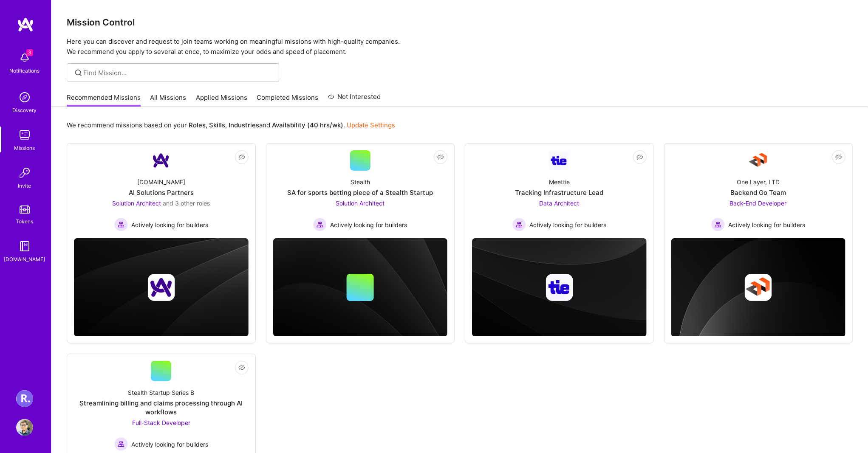 This screenshot has height=453, width=868. What do you see at coordinates (24, 428) in the screenshot?
I see `a: User Avatar` at bounding box center [24, 428].